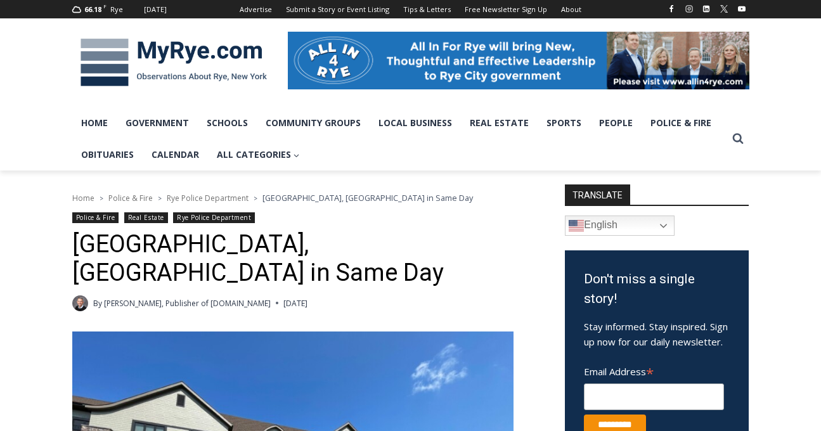  I want to click on span: All Categories, so click(258, 155).